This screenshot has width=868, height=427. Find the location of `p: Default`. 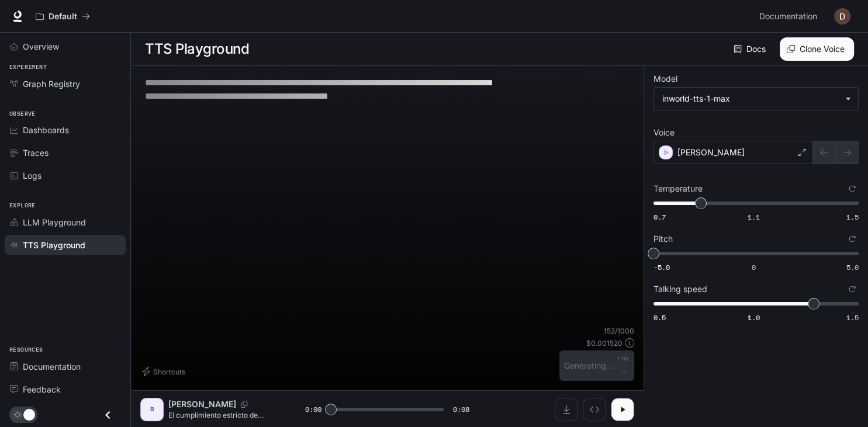

p: Default is located at coordinates (63, 16).